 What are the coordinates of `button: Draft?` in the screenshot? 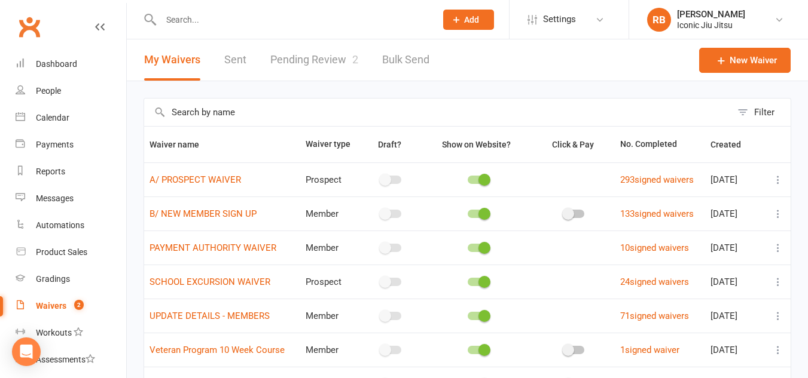 It's located at (390, 145).